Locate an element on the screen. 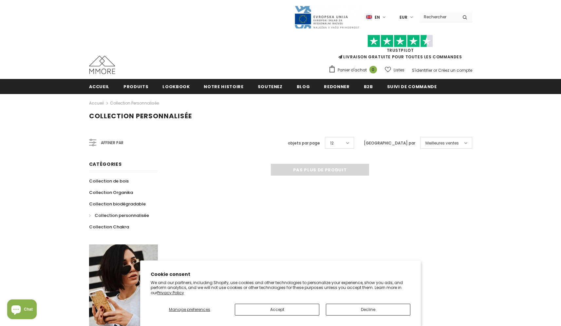 Image resolution: width=561 pixels, height=326 pixels. span: B2B is located at coordinates (369, 87).